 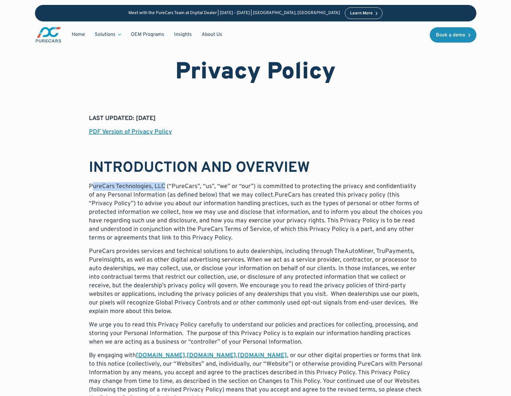 I want to click on a: Insights, so click(x=183, y=35).